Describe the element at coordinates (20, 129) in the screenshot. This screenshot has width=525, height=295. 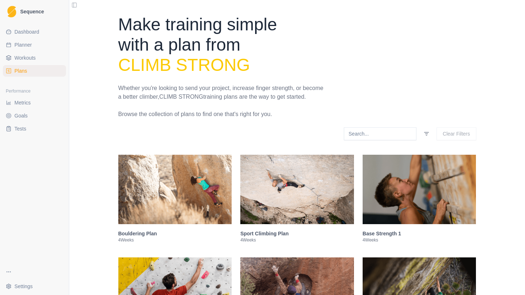
I see `span: Tests` at that location.